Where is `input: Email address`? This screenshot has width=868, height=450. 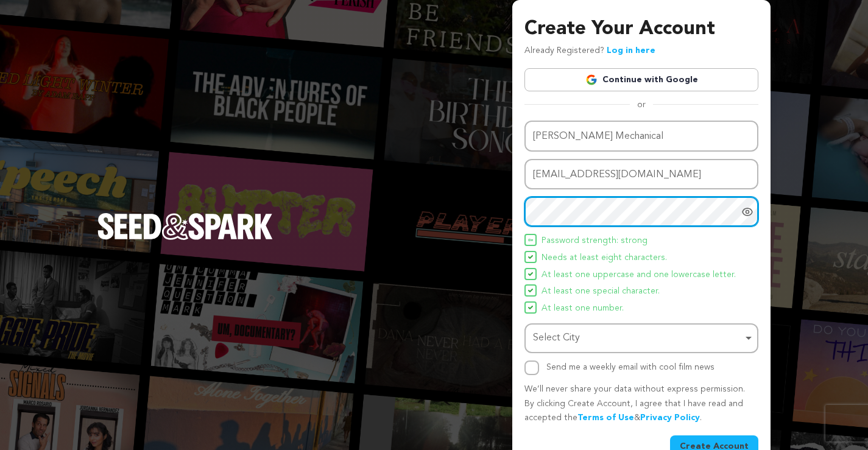 input: Email address is located at coordinates (641, 174).